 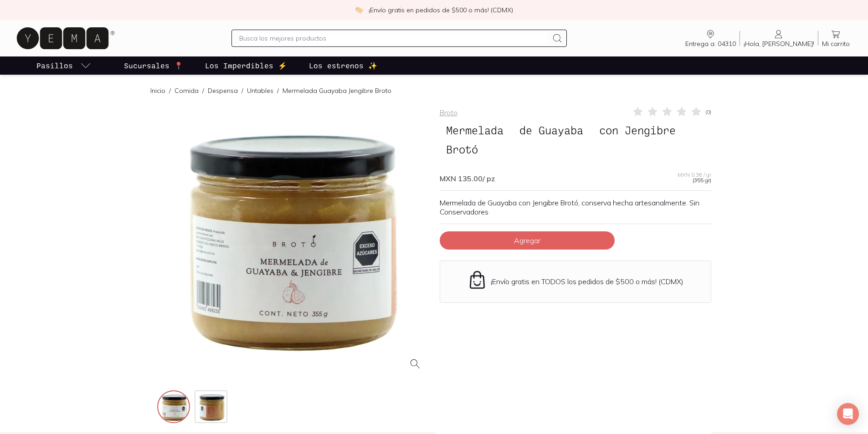 I want to click on a: Comida, so click(x=187, y=91).